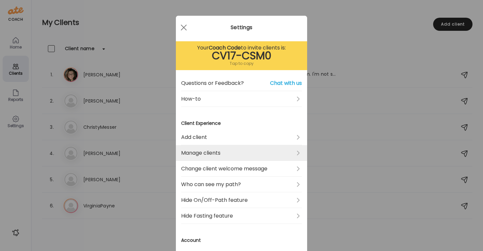 The image size is (483, 251). What do you see at coordinates (241, 83) in the screenshot?
I see `a: Questions or Feedback?Chat with us` at bounding box center [241, 83].